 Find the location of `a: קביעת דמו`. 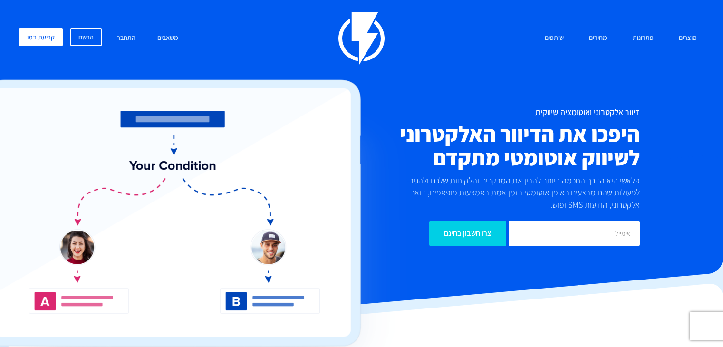

a: קביעת דמו is located at coordinates (41, 37).